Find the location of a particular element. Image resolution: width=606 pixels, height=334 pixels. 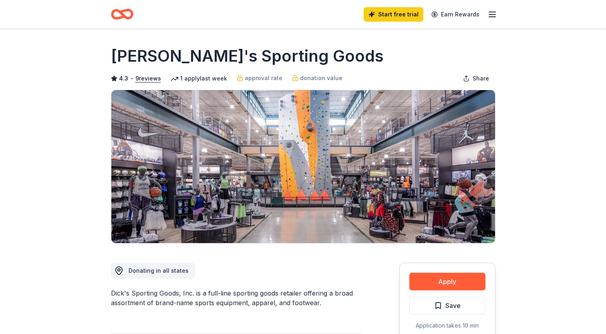

a: approval rate is located at coordinates (260, 78).